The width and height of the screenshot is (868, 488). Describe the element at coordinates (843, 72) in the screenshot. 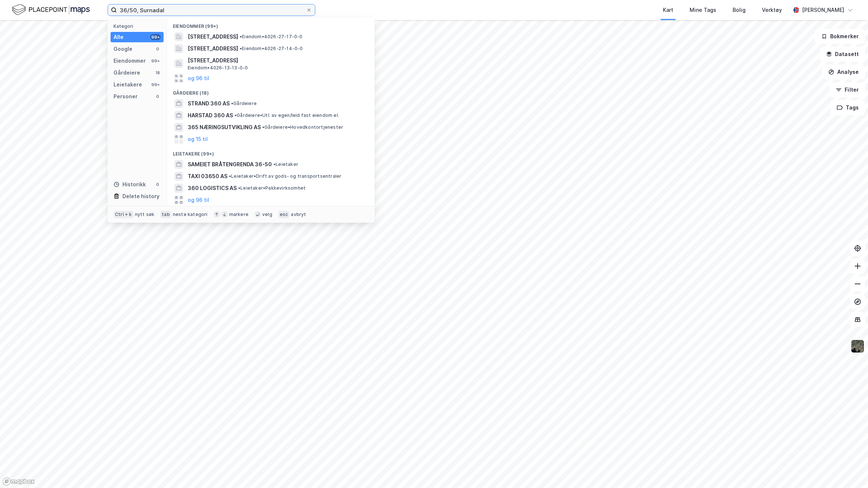

I see `button: Analyse` at that location.